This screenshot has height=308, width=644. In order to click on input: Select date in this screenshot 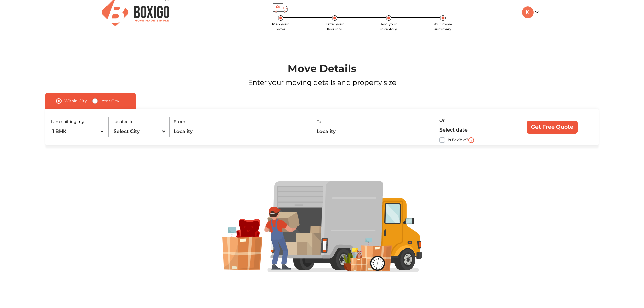, I will do `click(471, 130)`.